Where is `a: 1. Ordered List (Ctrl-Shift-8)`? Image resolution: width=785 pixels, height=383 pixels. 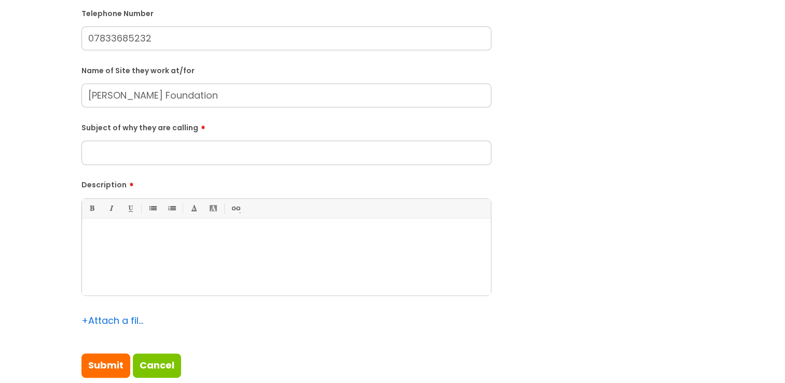 a: 1. Ordered List (Ctrl-Shift-8) is located at coordinates (171, 208).